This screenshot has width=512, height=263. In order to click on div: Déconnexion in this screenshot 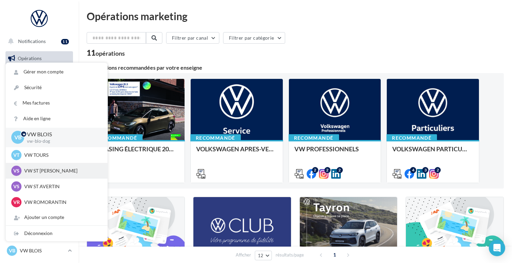, I will do `click(57, 233)`.